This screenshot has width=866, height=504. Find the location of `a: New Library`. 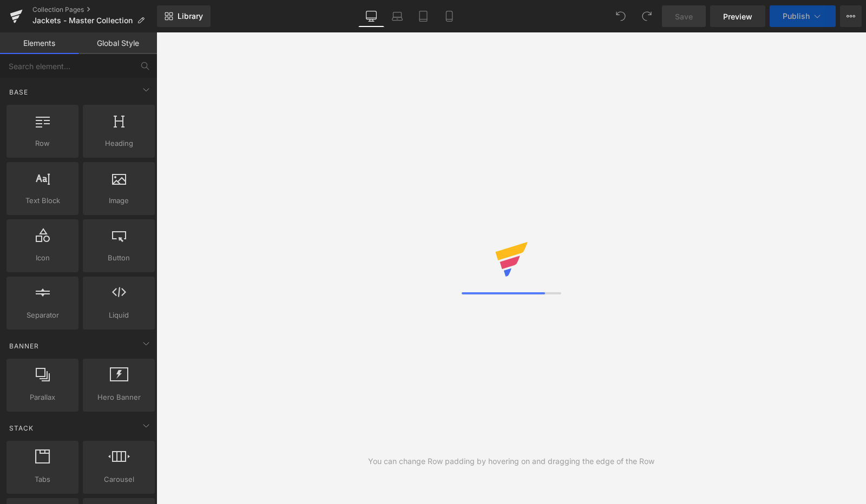

a: New Library is located at coordinates (183, 17).